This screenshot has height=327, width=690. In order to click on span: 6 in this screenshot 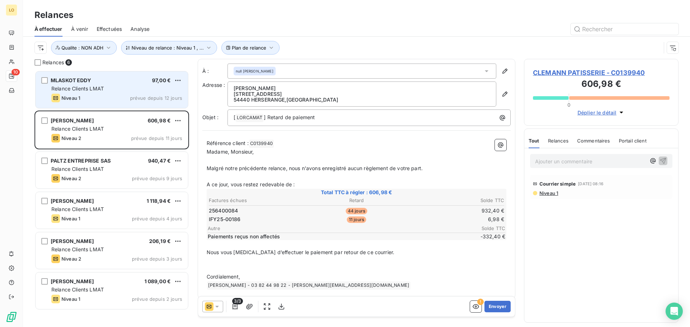, I will do `click(69, 63)`.